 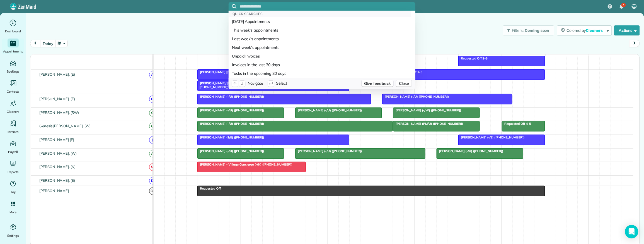 What do you see at coordinates (234, 7) in the screenshot?
I see `svg: Focus search` at bounding box center [234, 7].